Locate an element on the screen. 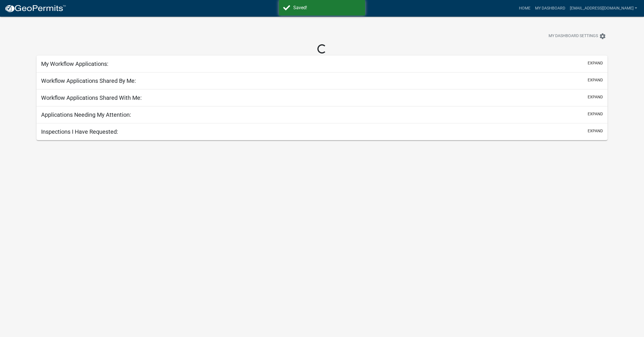 This screenshot has height=337, width=644. h5: Workflow Applications Shared By Me: is located at coordinates (88, 81).